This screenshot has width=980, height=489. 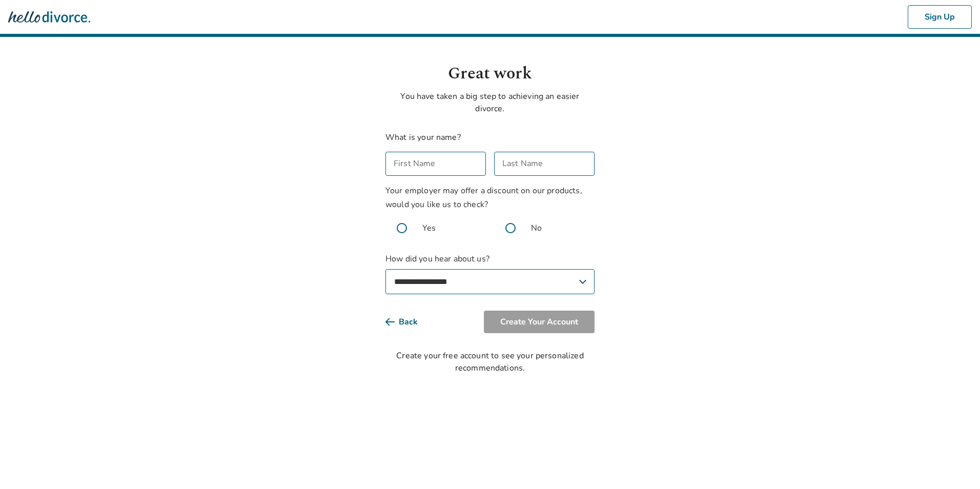 What do you see at coordinates (484, 197) in the screenshot?
I see `span: Your employer may offer a discount on our products, would you like us to check?` at bounding box center [484, 197].